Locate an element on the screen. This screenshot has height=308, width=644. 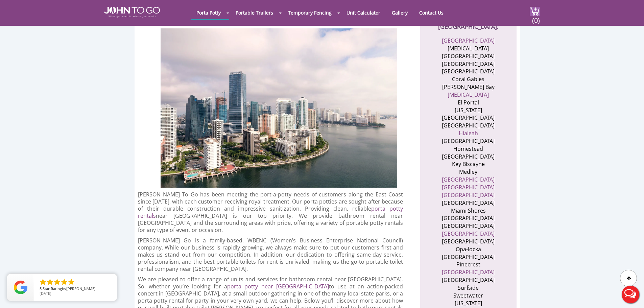
img: cart a is located at coordinates (535, 11).